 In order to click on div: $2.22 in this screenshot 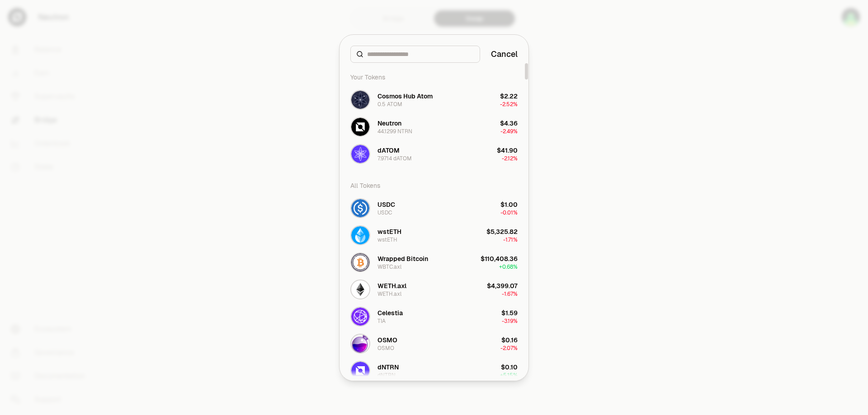, I will do `click(508, 96)`.